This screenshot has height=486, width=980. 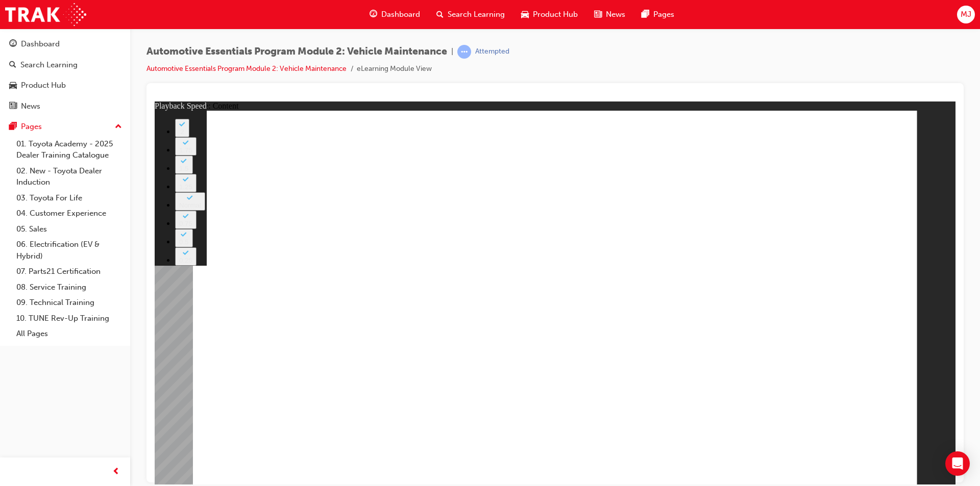 What do you see at coordinates (610, 14) in the screenshot?
I see `a: news-iconNews` at bounding box center [610, 14].